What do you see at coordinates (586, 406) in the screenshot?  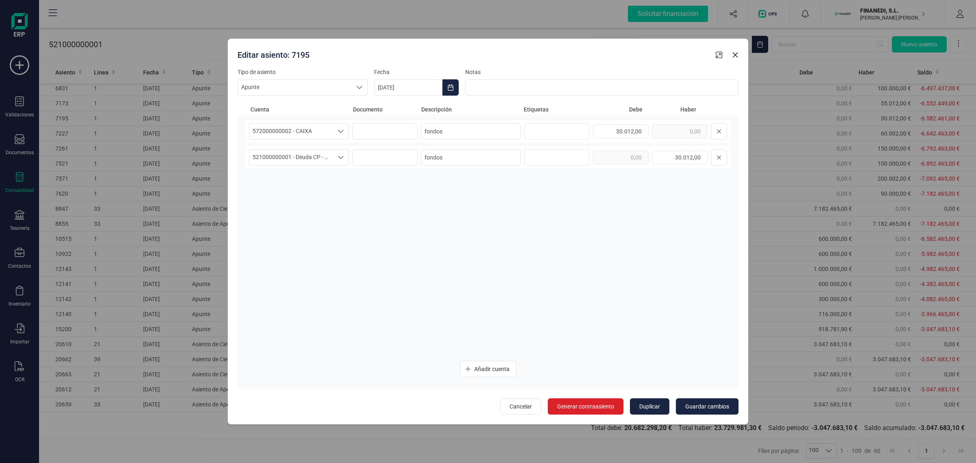 I see `span: Generar contraasiento` at bounding box center [586, 406].